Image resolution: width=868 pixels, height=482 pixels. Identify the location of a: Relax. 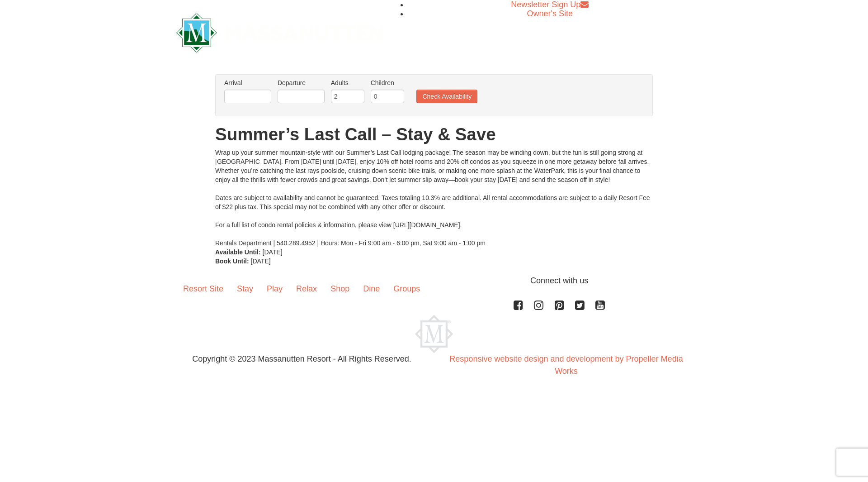
(307, 289).